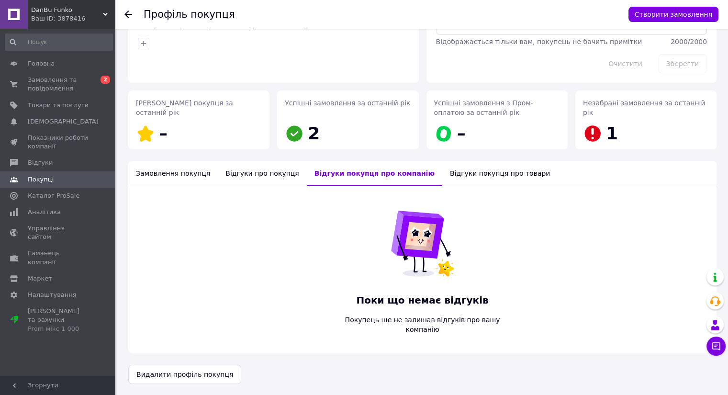 Image resolution: width=728 pixels, height=395 pixels. Describe the element at coordinates (58, 329) in the screenshot. I see `div: Prom мікс 1 000` at that location.